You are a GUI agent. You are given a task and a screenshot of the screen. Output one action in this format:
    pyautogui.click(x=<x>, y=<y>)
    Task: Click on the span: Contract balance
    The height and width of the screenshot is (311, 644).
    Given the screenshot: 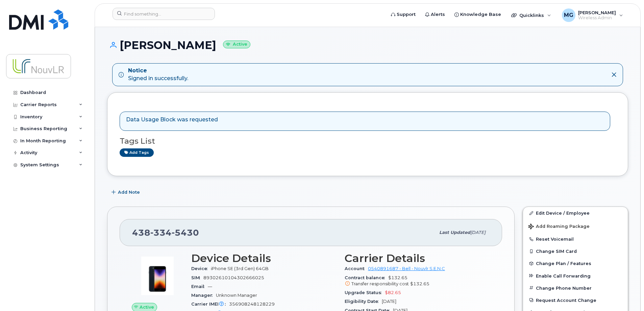 What is the action you would take?
    pyautogui.click(x=366, y=278)
    